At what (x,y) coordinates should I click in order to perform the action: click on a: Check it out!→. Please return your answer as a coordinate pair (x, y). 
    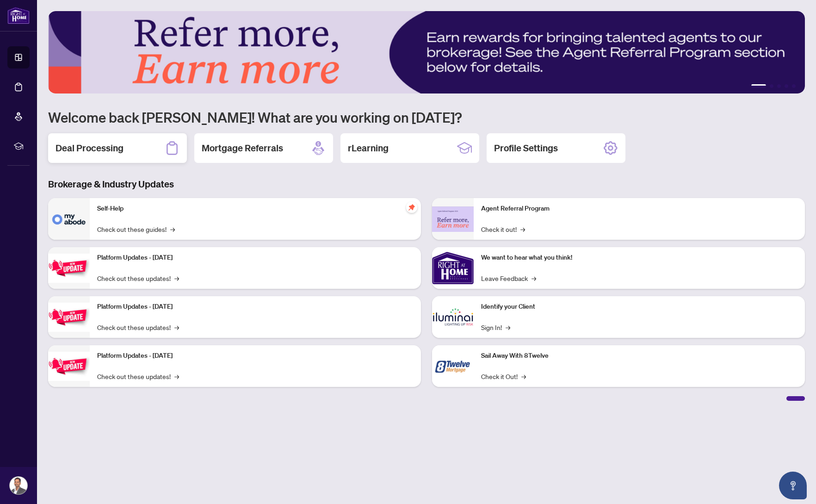
    Looking at the image, I should click on (503, 229).